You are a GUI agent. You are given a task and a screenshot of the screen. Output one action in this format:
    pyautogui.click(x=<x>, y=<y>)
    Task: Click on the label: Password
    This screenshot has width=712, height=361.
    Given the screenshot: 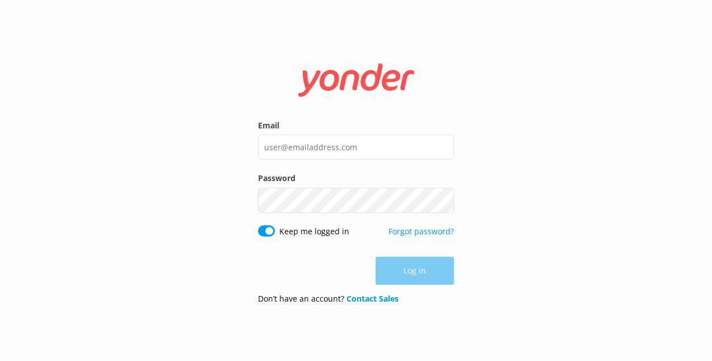 What is the action you would take?
    pyautogui.click(x=356, y=178)
    